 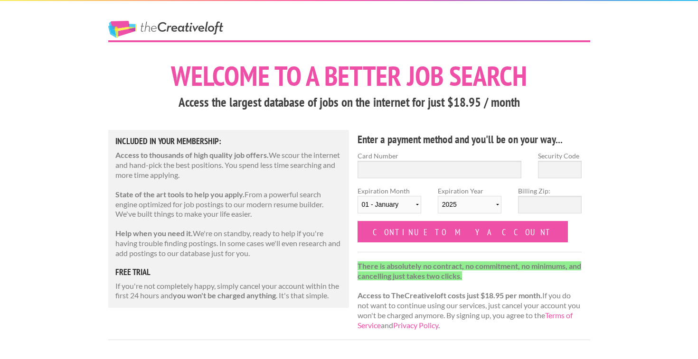 What do you see at coordinates (440, 156) in the screenshot?
I see `label: Card Number` at bounding box center [440, 156].